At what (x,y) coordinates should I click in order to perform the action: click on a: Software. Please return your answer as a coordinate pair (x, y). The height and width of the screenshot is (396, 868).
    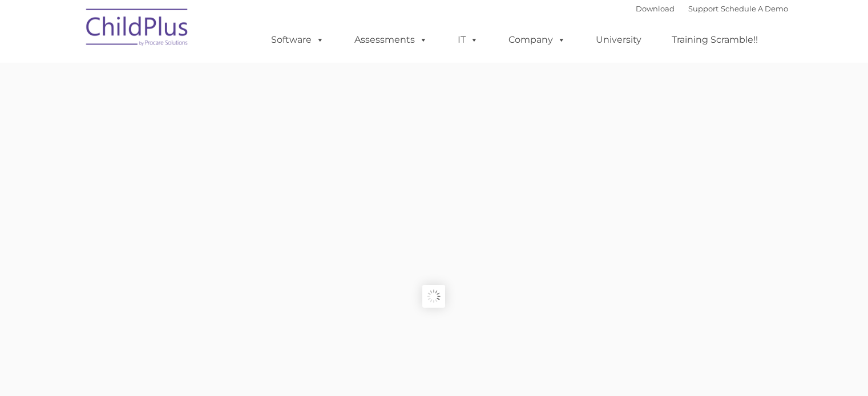
    Looking at the image, I should click on (297, 40).